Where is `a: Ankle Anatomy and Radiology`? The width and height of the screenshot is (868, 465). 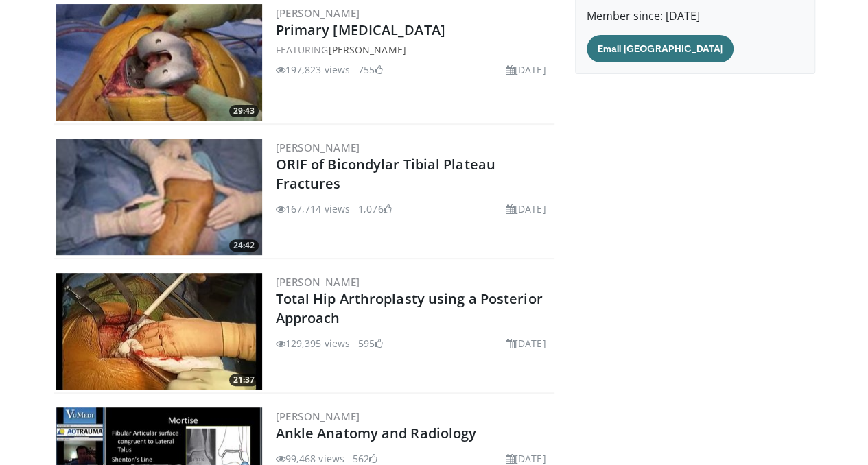 a: Ankle Anatomy and Radiology is located at coordinates (376, 433).